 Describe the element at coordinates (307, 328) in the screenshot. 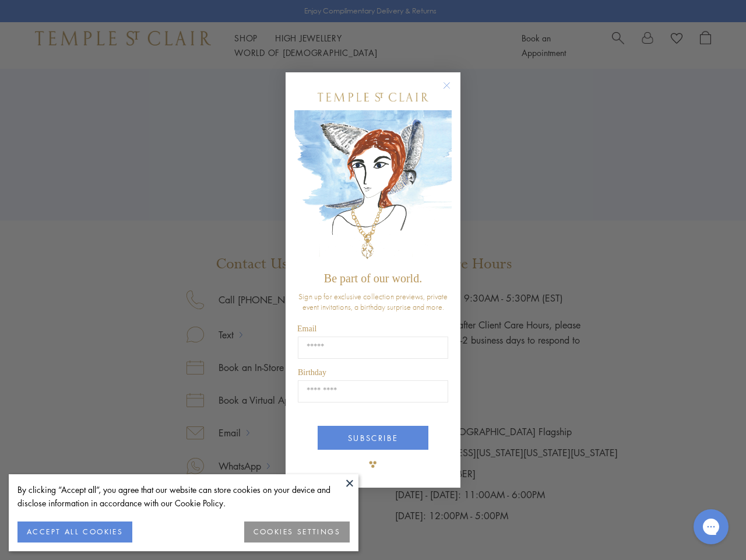

I see `span: Email` at that location.